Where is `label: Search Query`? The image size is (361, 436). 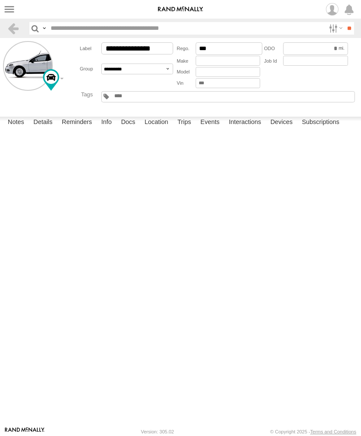 label: Search Query is located at coordinates (44, 28).